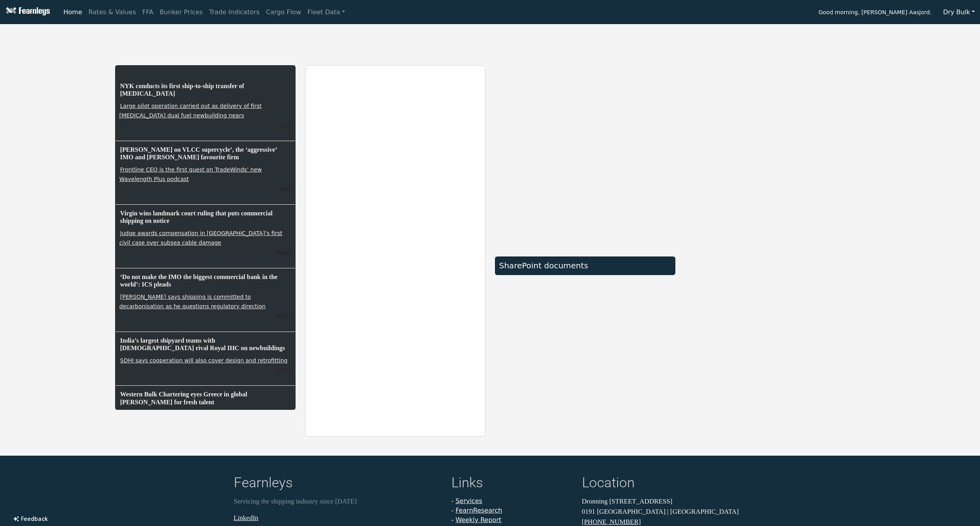 The height and width of the screenshot is (526, 980). I want to click on a: Trade Indicators, so click(234, 13).